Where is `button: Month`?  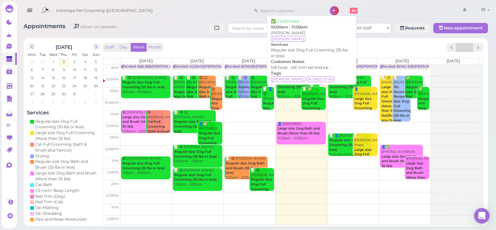 button: Month is located at coordinates (155, 47).